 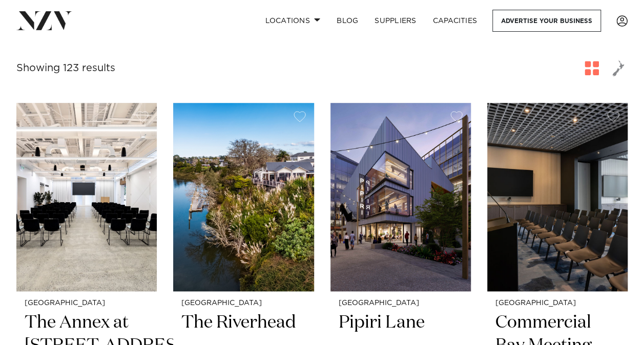 What do you see at coordinates (395, 21) in the screenshot?
I see `a: SUPPLIERS` at bounding box center [395, 21].